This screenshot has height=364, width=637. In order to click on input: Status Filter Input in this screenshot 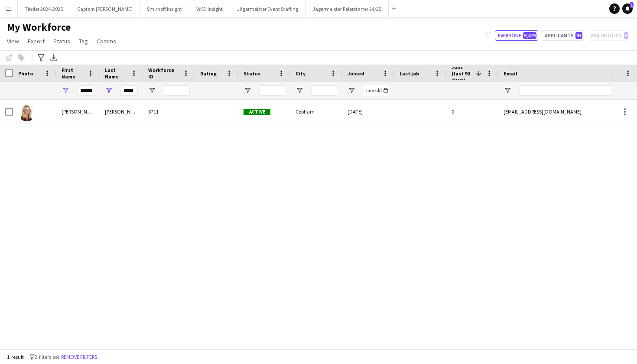, I will do `click(272, 91)`.